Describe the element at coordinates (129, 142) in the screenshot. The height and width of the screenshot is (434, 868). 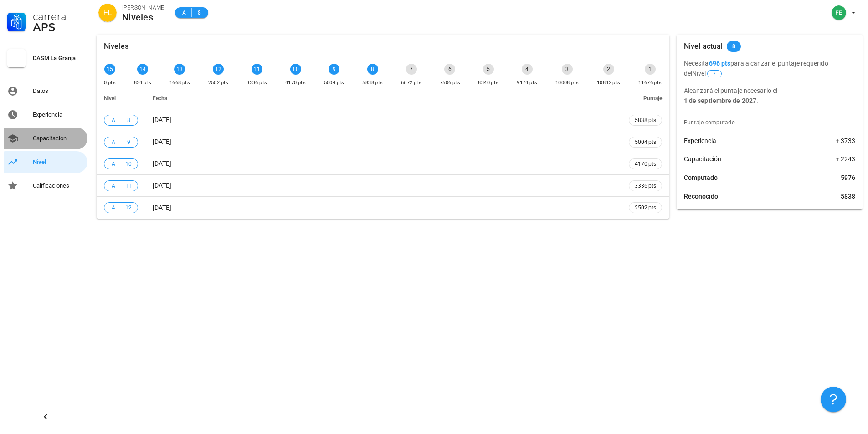
I see `span: 9` at that location.